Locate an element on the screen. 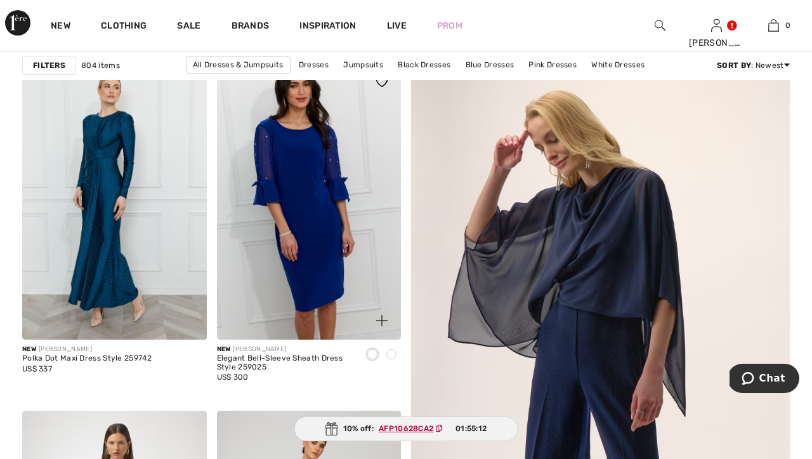 The width and height of the screenshot is (812, 459). div: Imperial Blue is located at coordinates (392, 355).